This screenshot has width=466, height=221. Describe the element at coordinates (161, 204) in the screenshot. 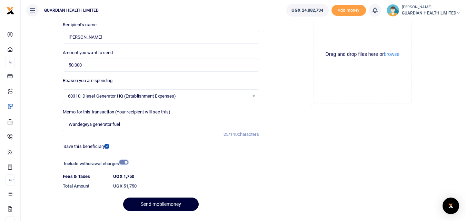

I see `button: Send mobilemoney` at that location.